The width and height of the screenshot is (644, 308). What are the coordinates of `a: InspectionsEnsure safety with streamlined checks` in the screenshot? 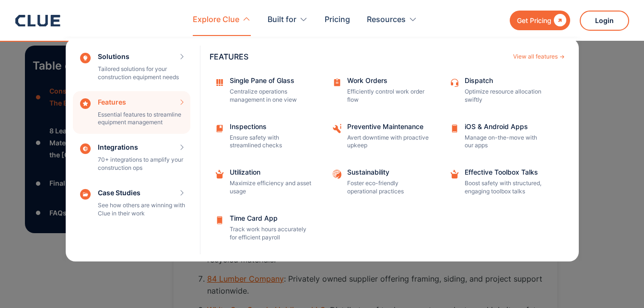 It's located at (263, 137).